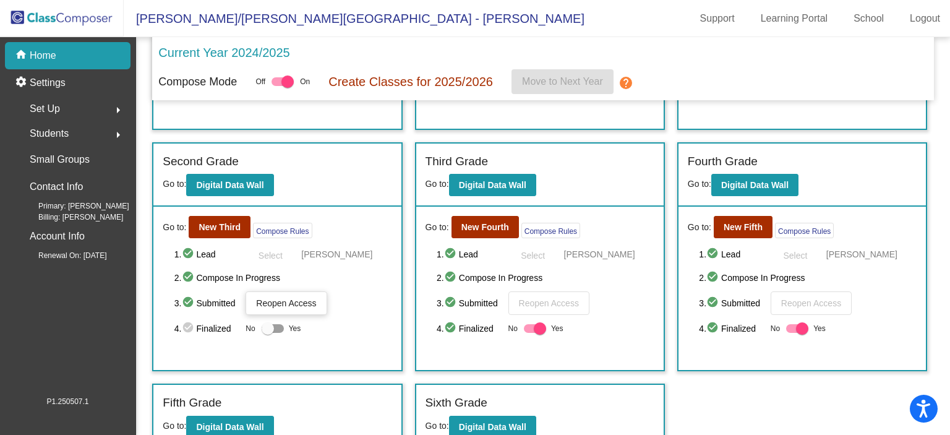  What do you see at coordinates (562, 81) in the screenshot?
I see `span: Move to Next Year` at bounding box center [562, 81].